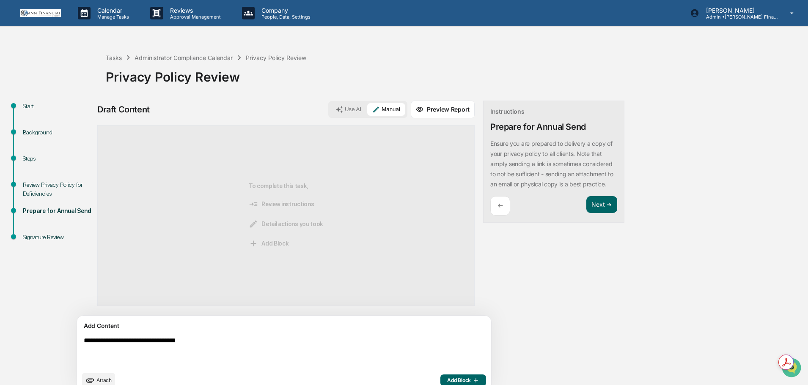  I want to click on button: Next ➔, so click(602, 205).